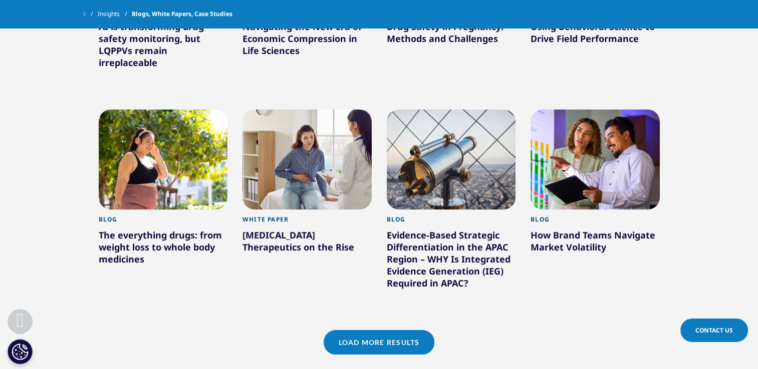 The image size is (758, 369). I want to click on div: White Paper, so click(307, 222).